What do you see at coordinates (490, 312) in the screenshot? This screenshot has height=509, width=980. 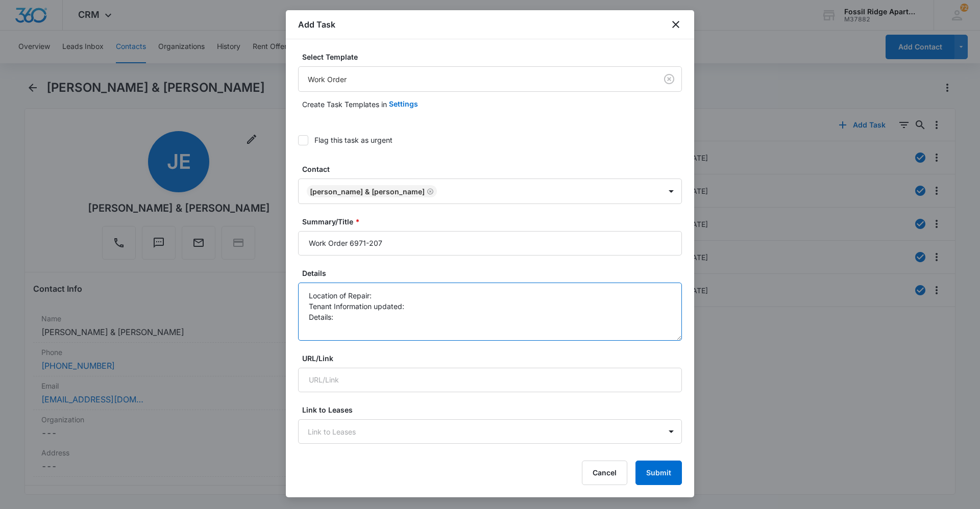 I see `textarea: Location of Repair: Tenant Information updated: Details:` at bounding box center [490, 312].